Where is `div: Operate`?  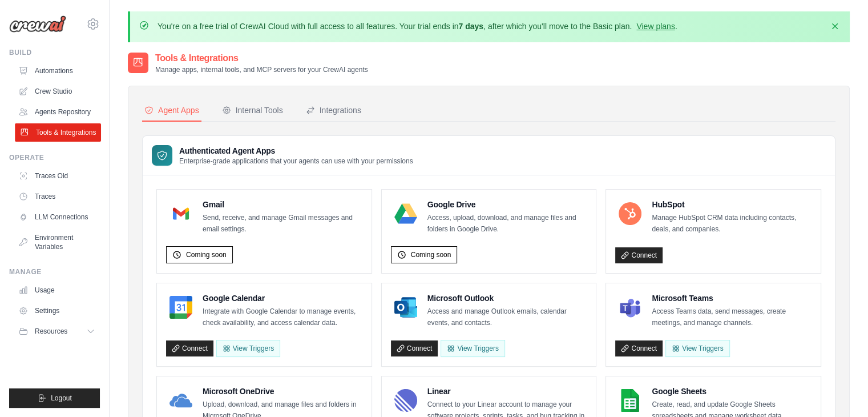
div: Operate is located at coordinates (54, 158).